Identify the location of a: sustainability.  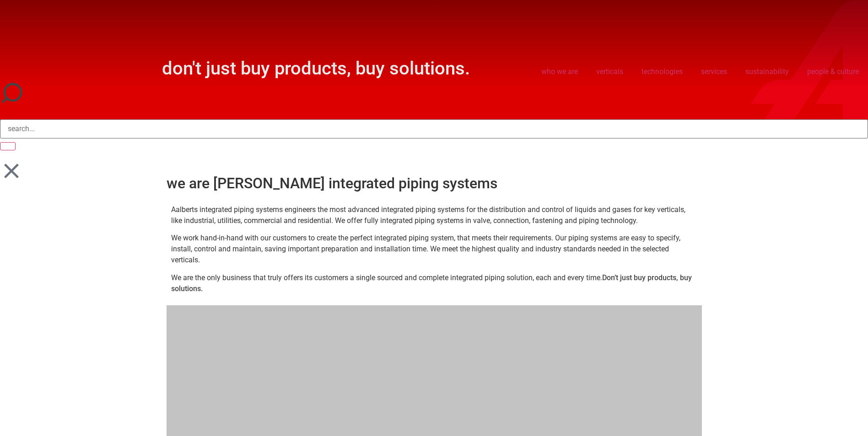
(767, 72).